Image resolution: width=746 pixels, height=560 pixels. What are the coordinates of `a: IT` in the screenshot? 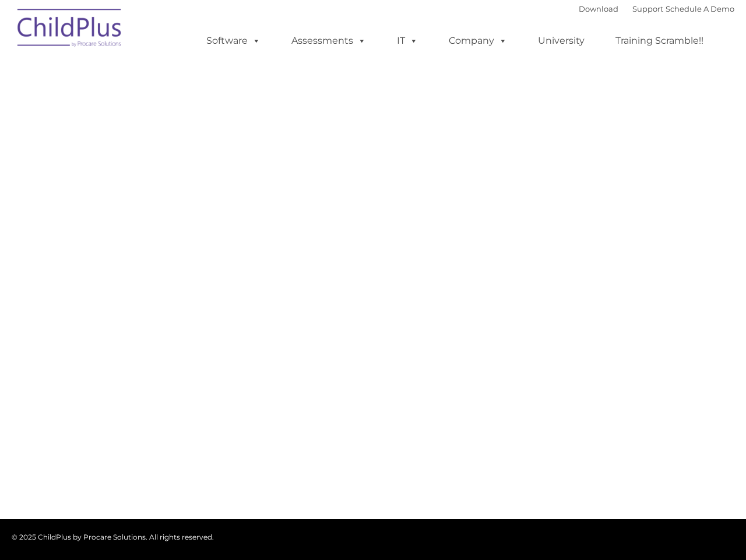 It's located at (408, 41).